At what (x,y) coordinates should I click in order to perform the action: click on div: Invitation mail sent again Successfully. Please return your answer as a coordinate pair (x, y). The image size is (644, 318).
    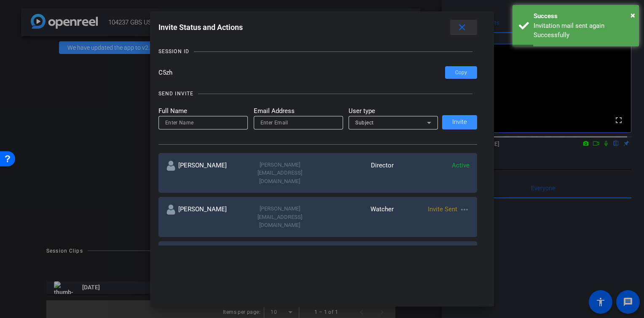
    Looking at the image, I should click on (583, 31).